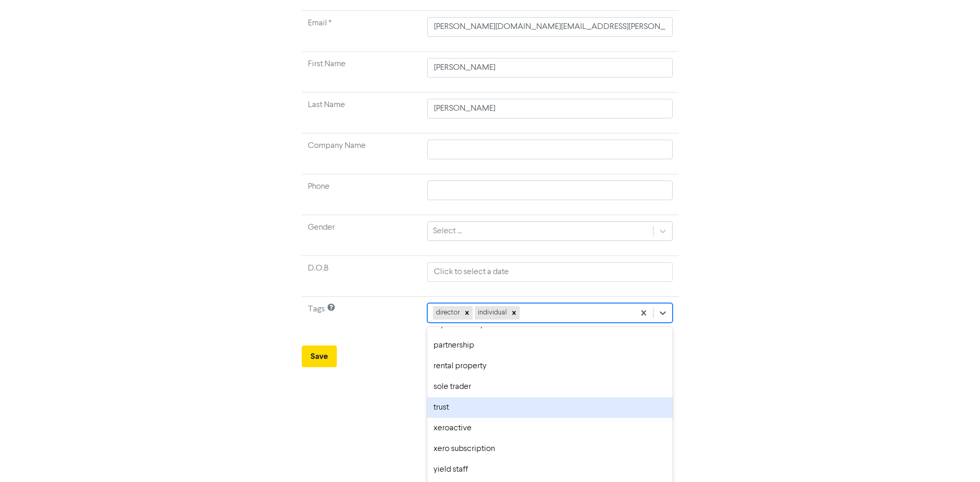 The width and height of the screenshot is (980, 482). I want to click on div: Select ..., so click(447, 231).